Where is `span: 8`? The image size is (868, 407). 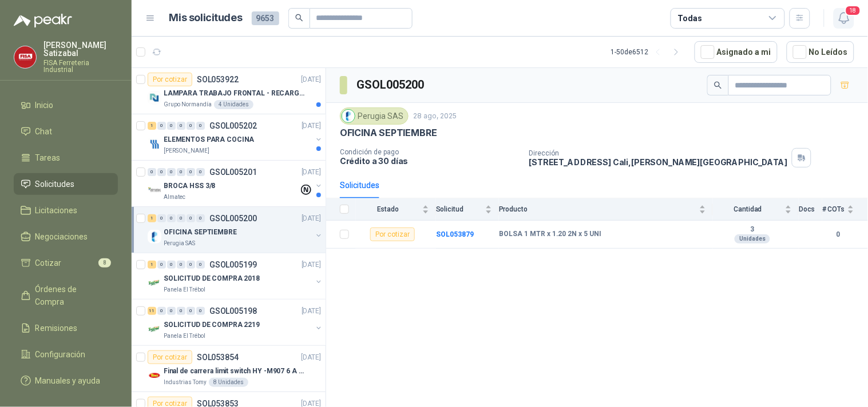
span: 8 is located at coordinates (104, 263).